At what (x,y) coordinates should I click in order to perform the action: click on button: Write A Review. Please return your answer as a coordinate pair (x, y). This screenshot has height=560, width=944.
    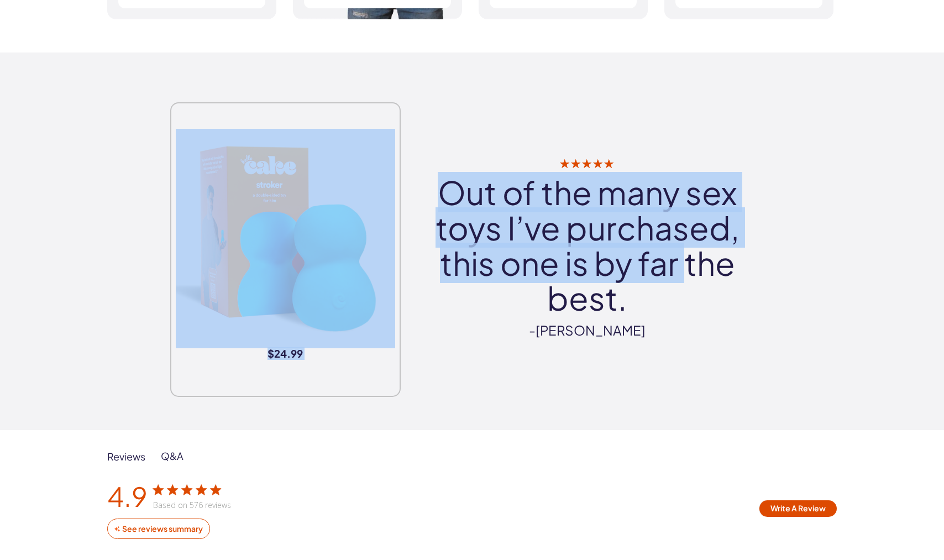
    Looking at the image, I should click on (797, 508).